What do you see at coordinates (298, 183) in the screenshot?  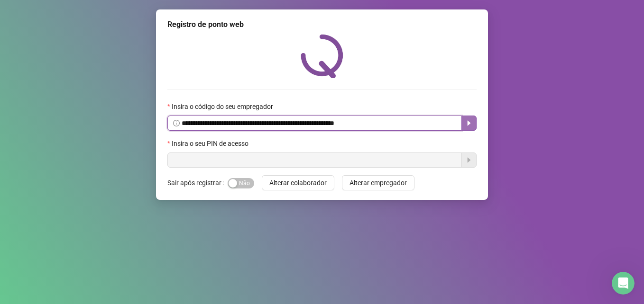 I see `span: Alterar colaborador` at bounding box center [298, 183].